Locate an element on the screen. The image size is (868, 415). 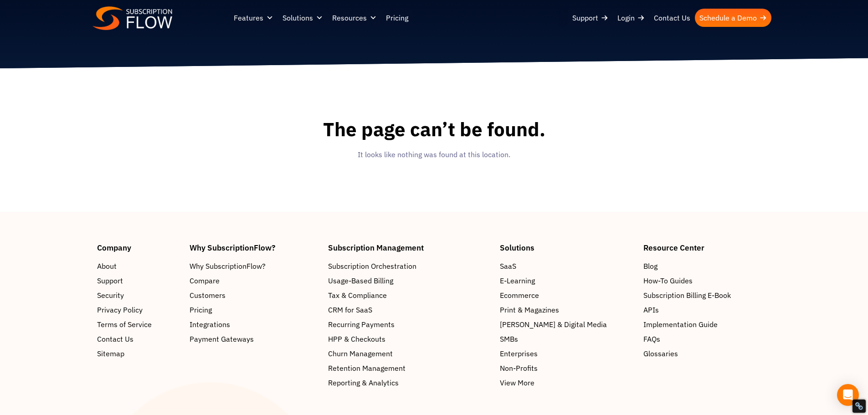
span: Churn Management is located at coordinates (360, 353).